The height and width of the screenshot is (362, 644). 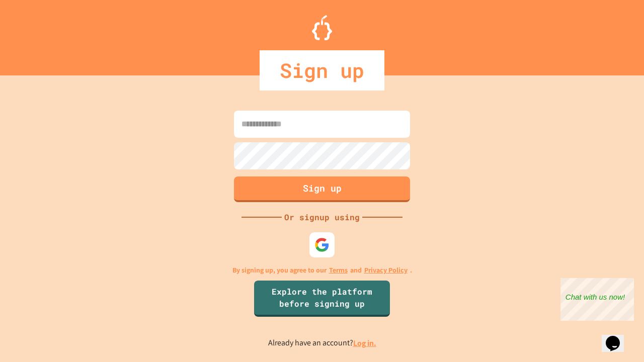 I want to click on p: Chat with us now!, so click(x=35, y=18).